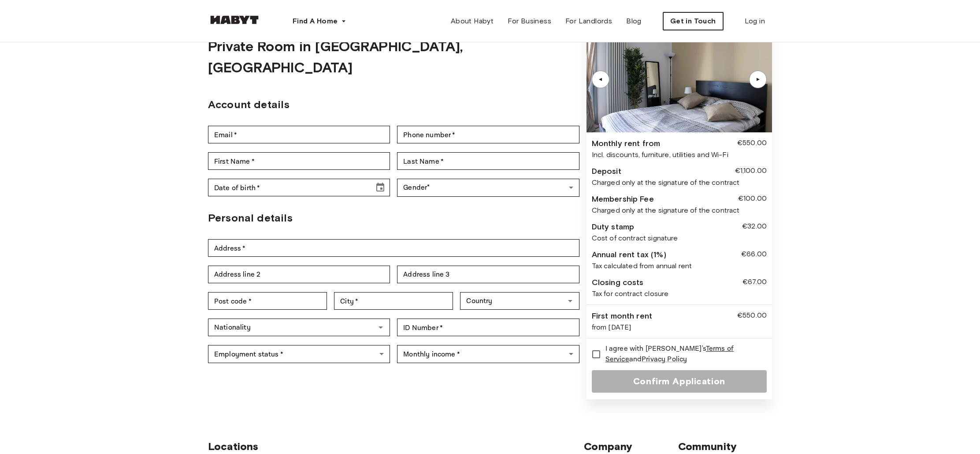  Describe the element at coordinates (606, 171) in the screenshot. I see `div: Deposit` at that location.